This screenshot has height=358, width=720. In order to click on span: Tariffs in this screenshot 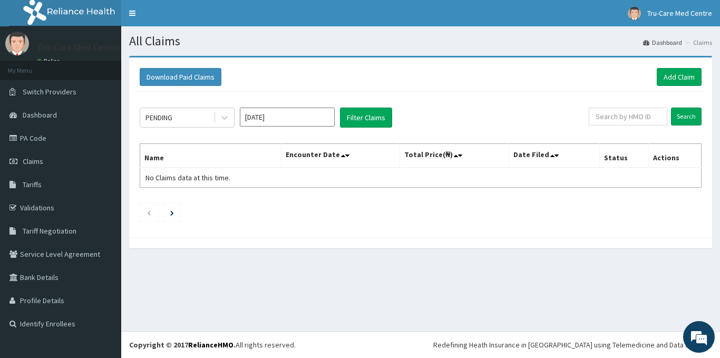, I will do `click(32, 184)`.